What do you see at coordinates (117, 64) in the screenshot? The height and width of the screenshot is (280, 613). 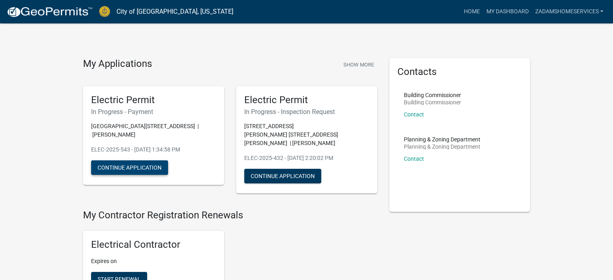 I see `h4: My Applications` at bounding box center [117, 64].